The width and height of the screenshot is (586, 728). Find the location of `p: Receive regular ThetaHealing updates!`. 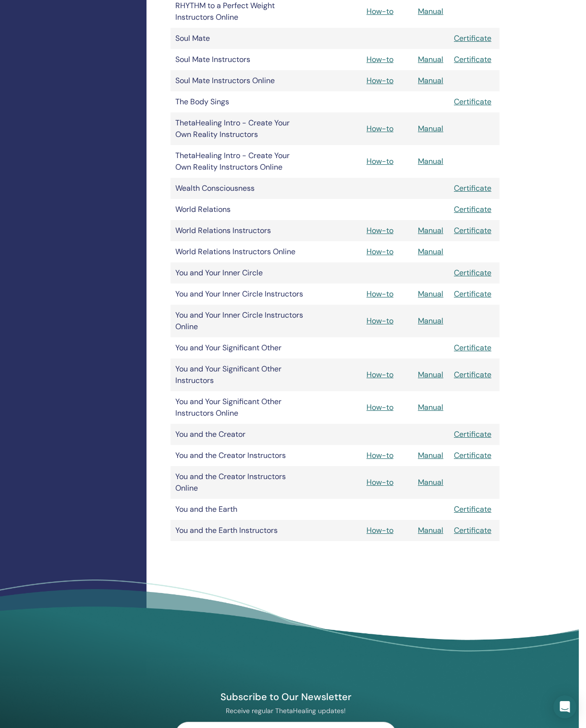

p: Receive regular ThetaHealing updates! is located at coordinates (286, 711).